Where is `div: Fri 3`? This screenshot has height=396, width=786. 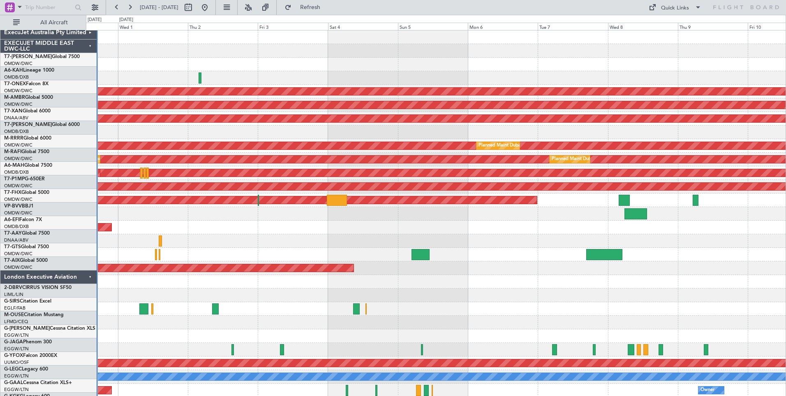 div: Fri 3 is located at coordinates (293, 26).